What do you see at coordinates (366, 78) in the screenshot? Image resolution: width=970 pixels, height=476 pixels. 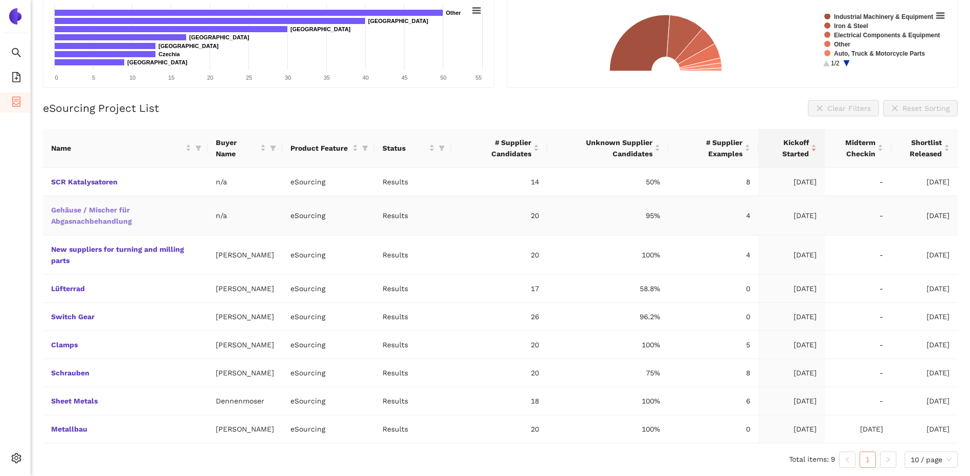 I see `text: 40` at bounding box center [366, 78].